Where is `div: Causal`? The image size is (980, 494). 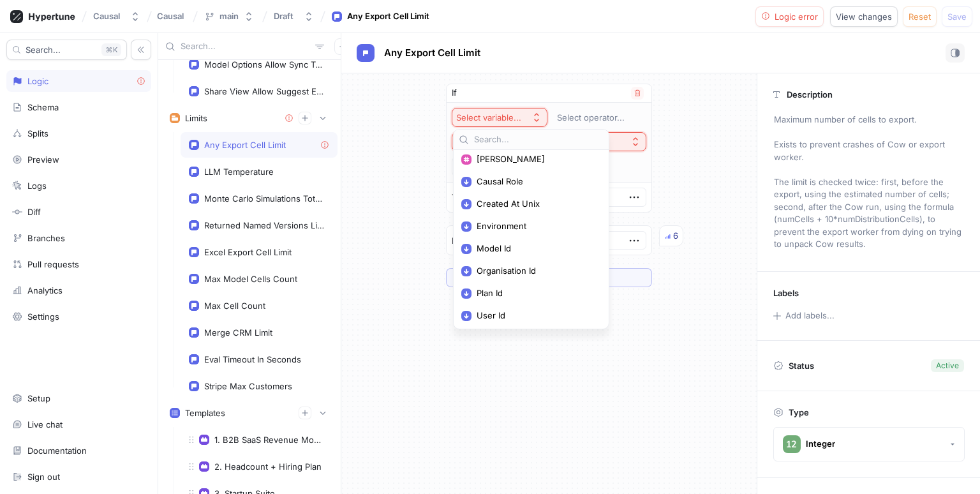 div: Causal is located at coordinates (106, 16).